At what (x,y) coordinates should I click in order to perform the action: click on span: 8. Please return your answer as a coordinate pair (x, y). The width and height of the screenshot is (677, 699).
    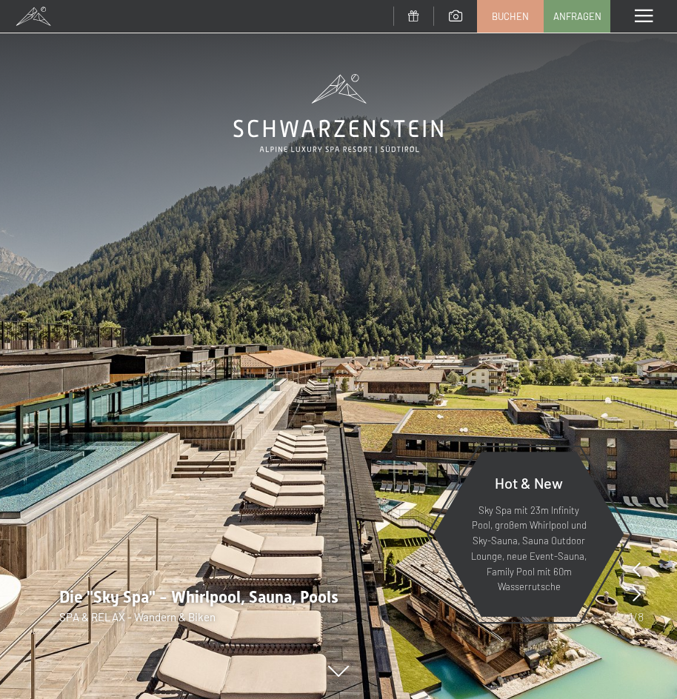
    Looking at the image, I should click on (640, 617).